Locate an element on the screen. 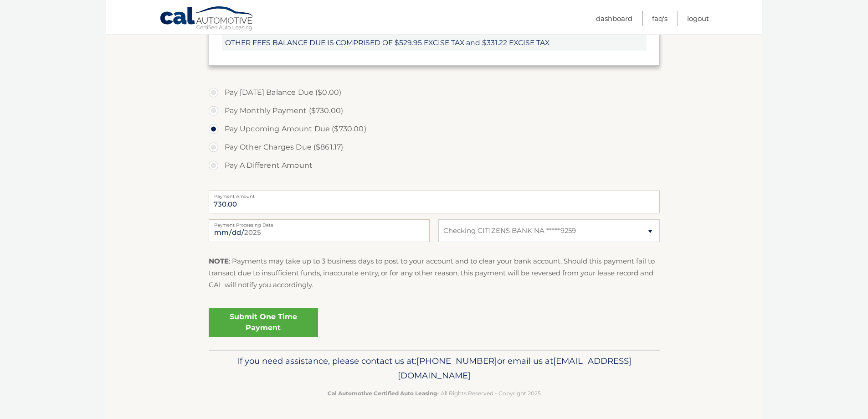  input: Payment Amount is located at coordinates (434, 202).